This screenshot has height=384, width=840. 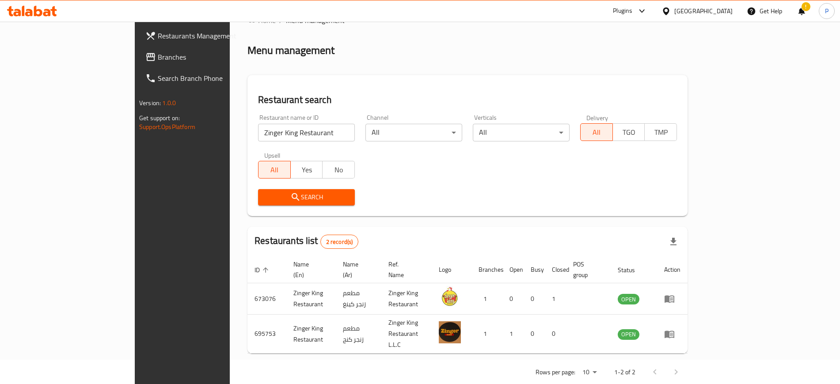 I want to click on th: Logo, so click(x=452, y=270).